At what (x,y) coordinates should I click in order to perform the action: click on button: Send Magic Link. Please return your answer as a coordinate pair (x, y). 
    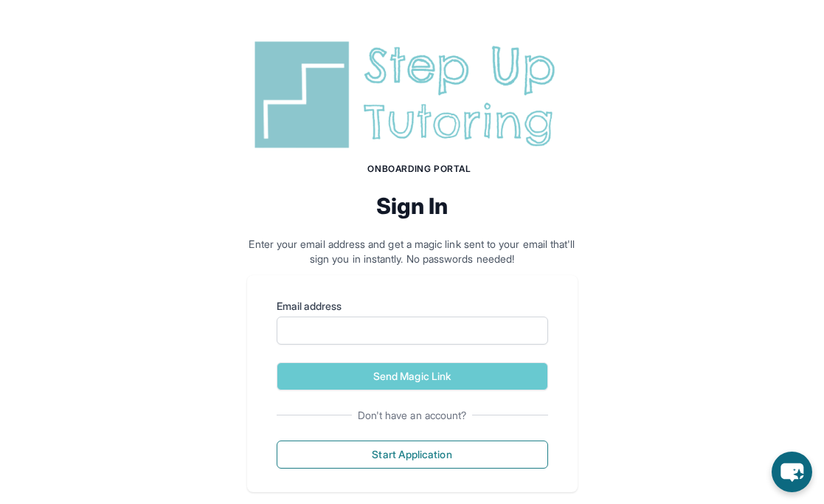
    Looking at the image, I should click on (412, 376).